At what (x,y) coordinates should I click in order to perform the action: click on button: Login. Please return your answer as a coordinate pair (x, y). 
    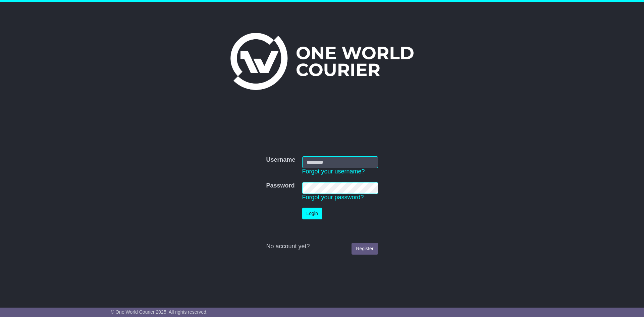
    Looking at the image, I should click on (312, 213).